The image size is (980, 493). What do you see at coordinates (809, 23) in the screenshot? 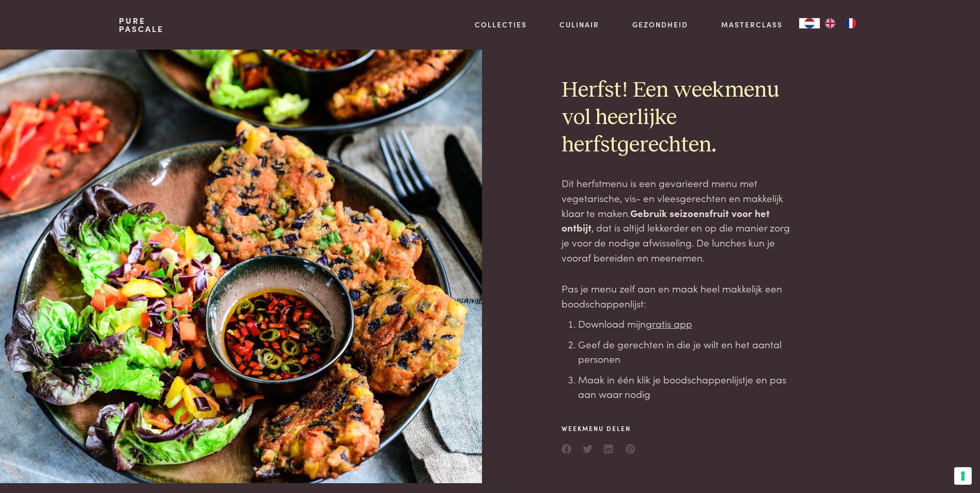
I see `div: Language` at bounding box center [809, 23].